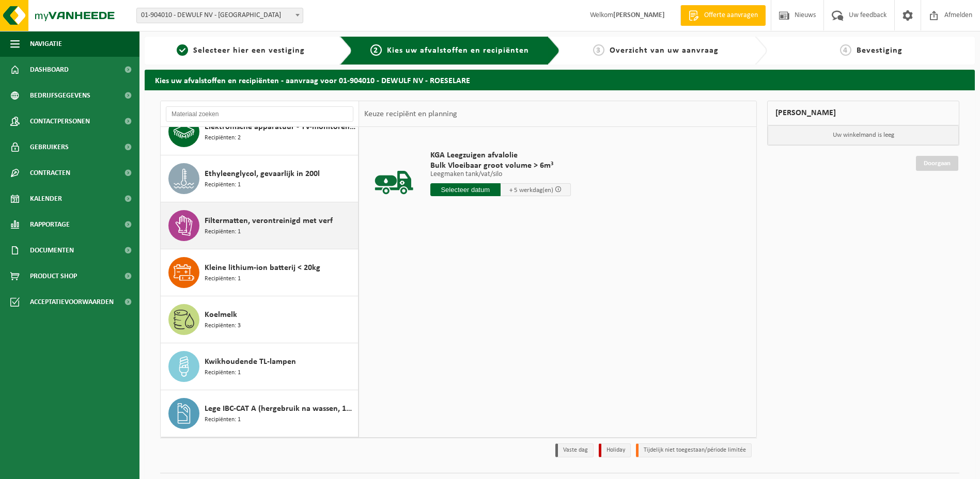 The height and width of the screenshot is (479, 980). What do you see at coordinates (46, 44) in the screenshot?
I see `span: Navigatie` at bounding box center [46, 44].